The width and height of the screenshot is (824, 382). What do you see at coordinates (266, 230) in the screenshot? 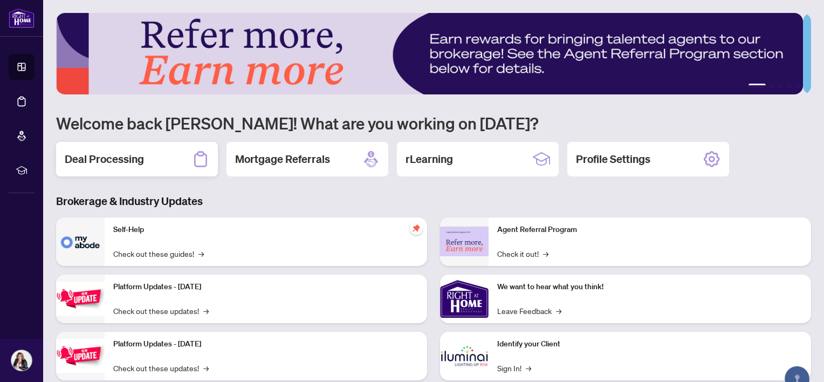
I see `p: Self-Help` at bounding box center [266, 230].